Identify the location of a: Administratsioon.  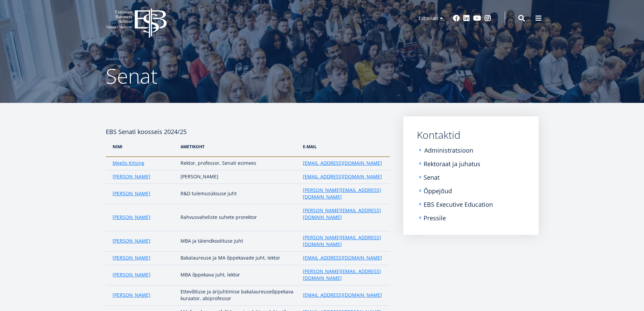
(449, 150).